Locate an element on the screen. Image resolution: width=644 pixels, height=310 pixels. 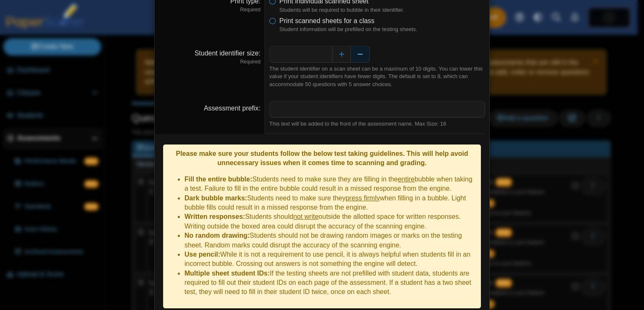
b: Written responses: is located at coordinates (215, 216).